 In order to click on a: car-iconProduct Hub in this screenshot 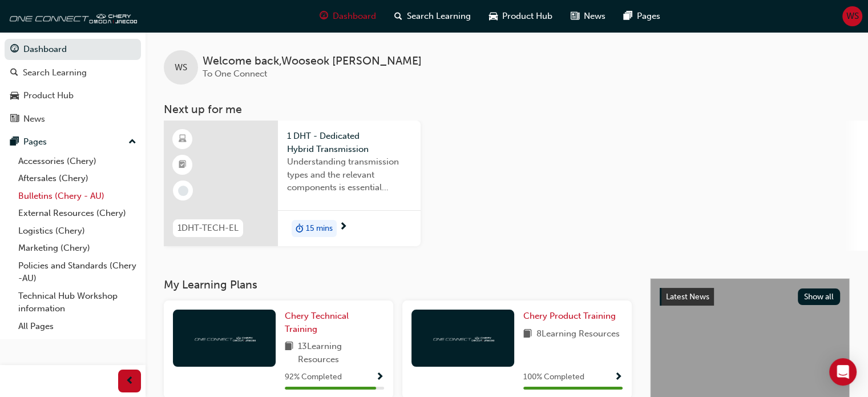, I will do `click(520, 16)`.